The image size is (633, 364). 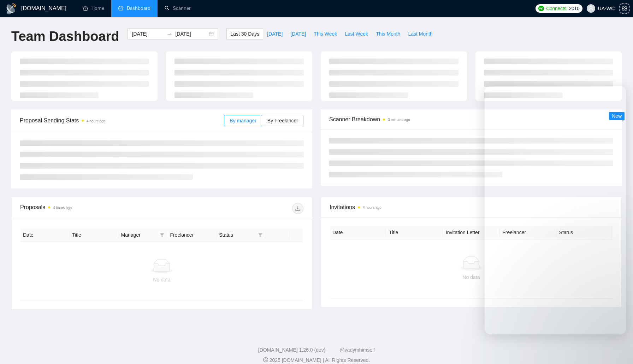 I want to click on button: This Week, so click(x=326, y=34).